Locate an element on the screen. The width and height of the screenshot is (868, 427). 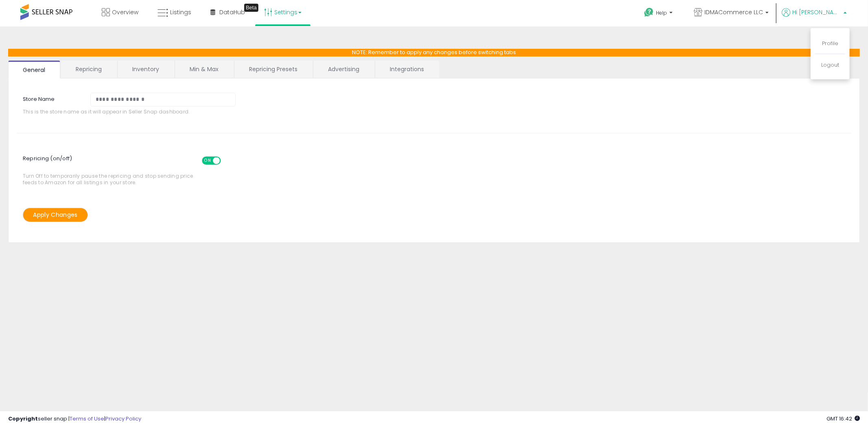
a: Repricing Presets is located at coordinates (273, 69).